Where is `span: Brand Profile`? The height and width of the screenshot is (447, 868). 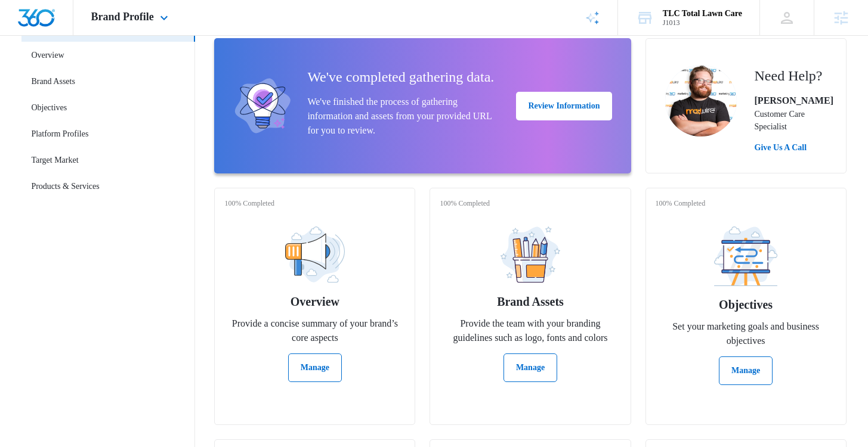 span: Brand Profile is located at coordinates (123, 17).